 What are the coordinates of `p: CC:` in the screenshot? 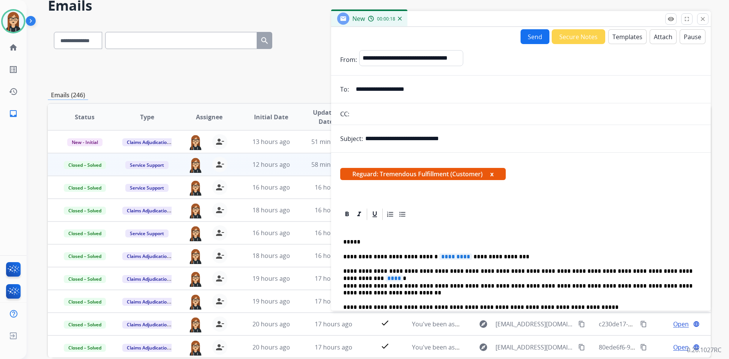 It's located at (345, 114).